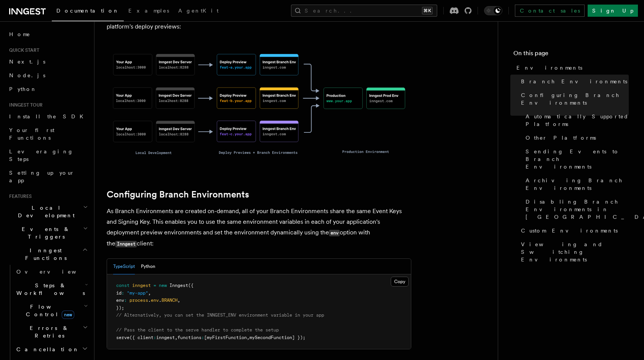 Image resolution: width=644 pixels, height=360 pixels. What do you see at coordinates (118, 293) in the screenshot?
I see `span: id` at bounding box center [118, 293].